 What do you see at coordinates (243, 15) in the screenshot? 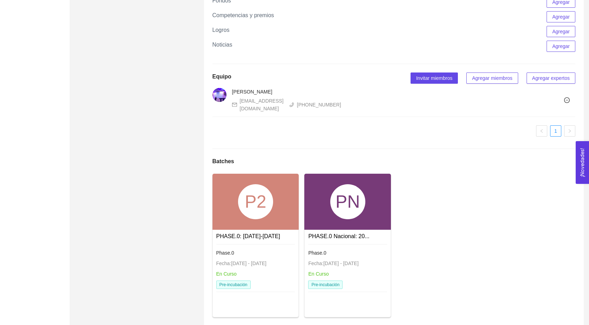
I see `h5: Competencias y premios` at bounding box center [243, 15].